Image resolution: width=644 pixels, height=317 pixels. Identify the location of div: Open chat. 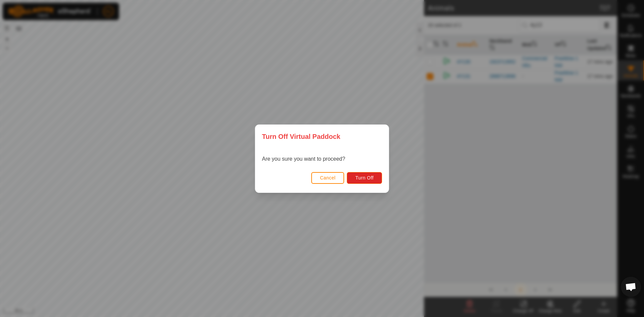
(631, 287).